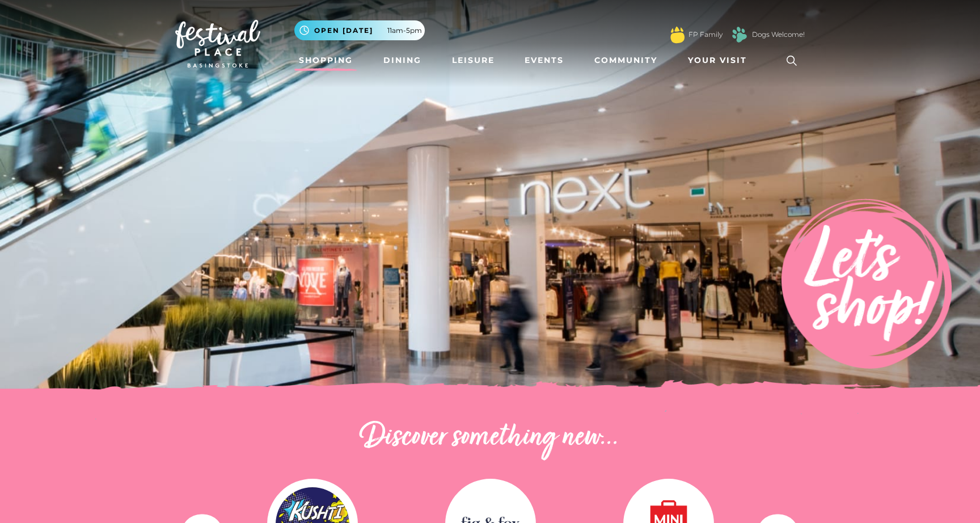 The width and height of the screenshot is (980, 523). What do you see at coordinates (706, 35) in the screenshot?
I see `a: FP Family` at bounding box center [706, 35].